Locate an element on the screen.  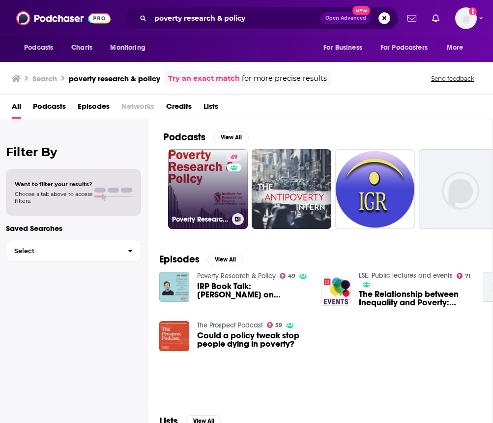
a: Try an exact match is located at coordinates (204, 78).